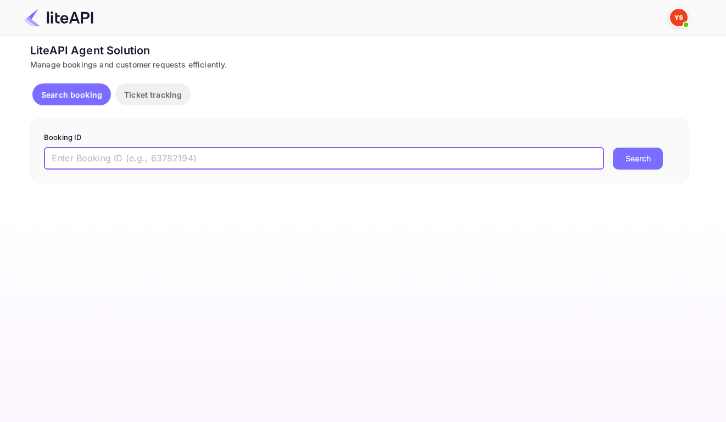  I want to click on img: Yandex Support, so click(679, 18).